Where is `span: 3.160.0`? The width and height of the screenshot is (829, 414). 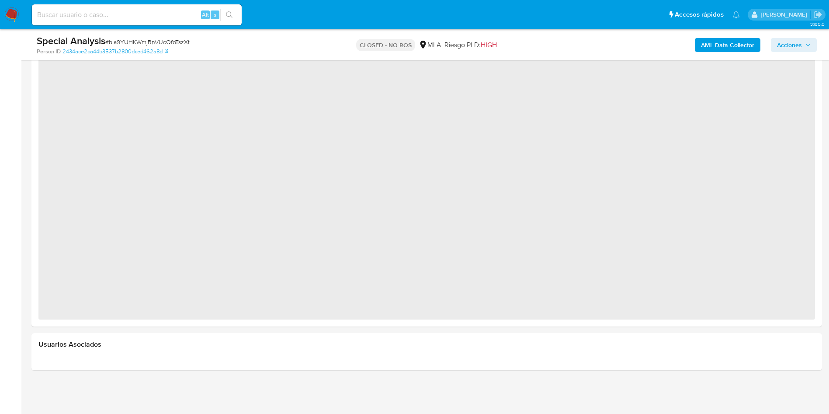
span: 3.160.0 is located at coordinates (817, 24).